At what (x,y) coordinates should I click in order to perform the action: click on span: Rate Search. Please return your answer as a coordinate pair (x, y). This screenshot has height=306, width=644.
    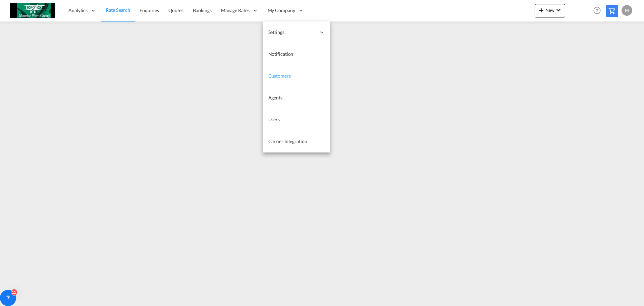
    Looking at the image, I should click on (117, 9).